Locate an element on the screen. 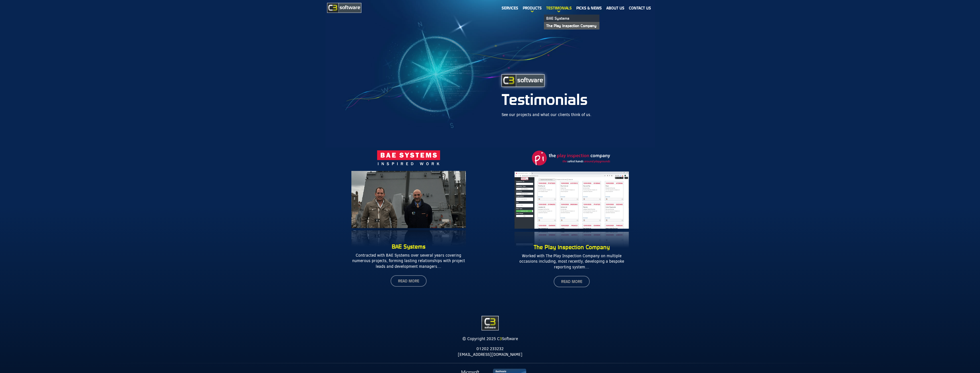 This screenshot has width=980, height=373. a: Services is located at coordinates (510, 8).